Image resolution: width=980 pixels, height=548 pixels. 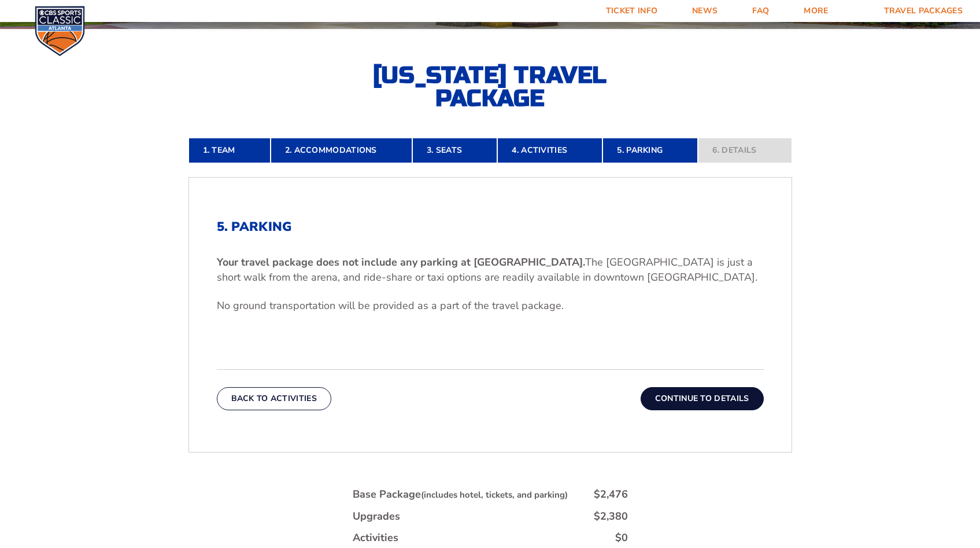 I want to click on div: Base Package, so click(x=461, y=494).